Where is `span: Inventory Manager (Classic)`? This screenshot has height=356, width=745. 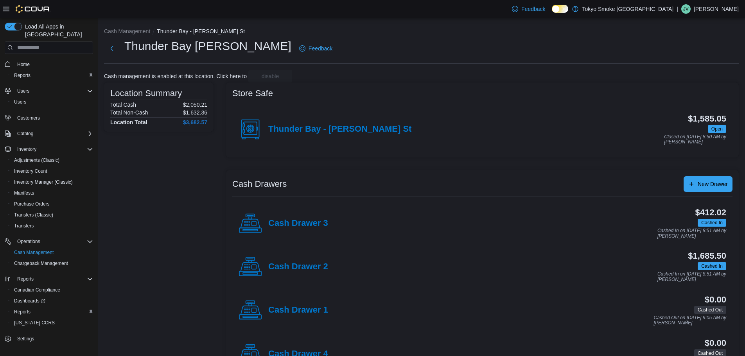 span: Inventory Manager (Classic) is located at coordinates (52, 182).